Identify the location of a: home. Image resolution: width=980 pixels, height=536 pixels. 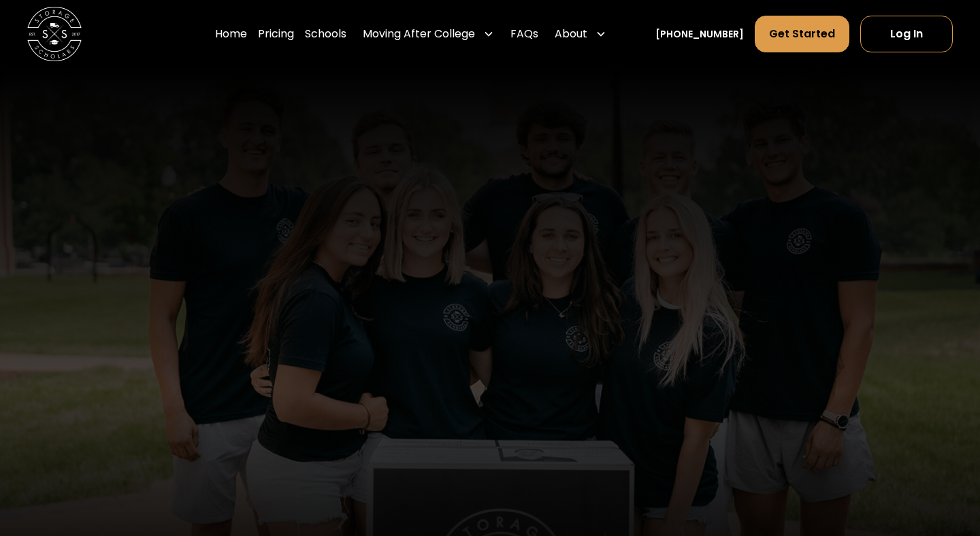
(54, 34).